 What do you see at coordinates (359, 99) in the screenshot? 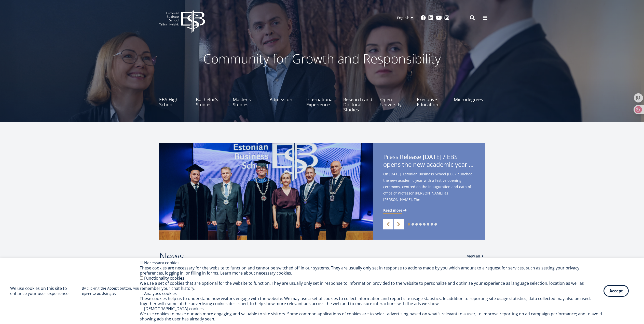
I see `a: Research and Doctoral Studies` at bounding box center [359, 99].